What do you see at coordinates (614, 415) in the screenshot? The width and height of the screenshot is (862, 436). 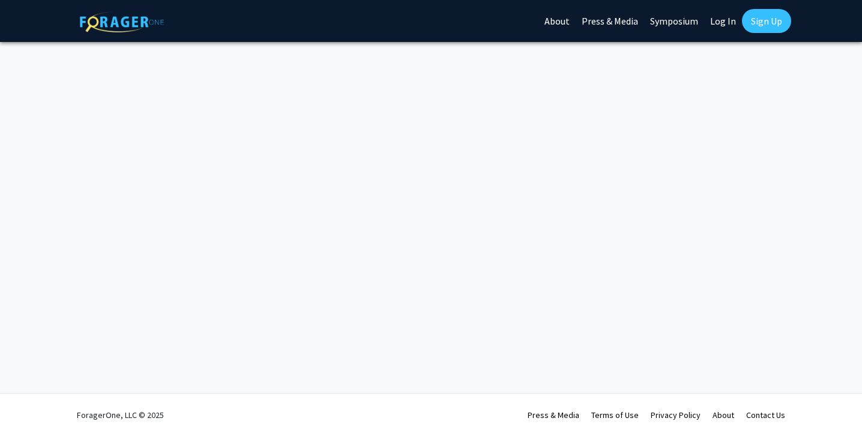 I see `a: Terms of Use` at bounding box center [614, 415].